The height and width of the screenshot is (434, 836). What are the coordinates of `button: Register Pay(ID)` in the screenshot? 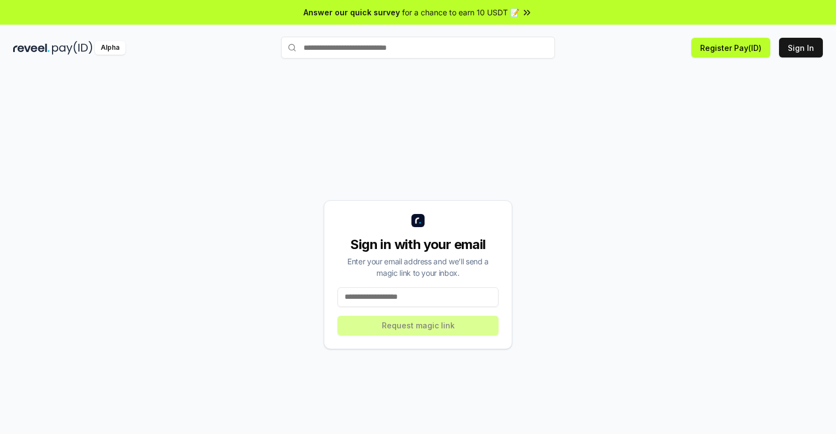 It's located at (730, 48).